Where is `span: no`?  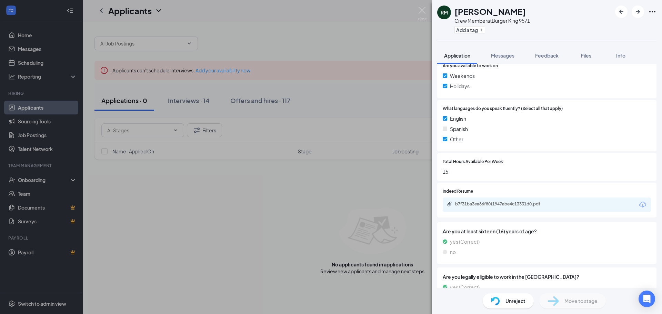 span: no is located at coordinates (453, 252).